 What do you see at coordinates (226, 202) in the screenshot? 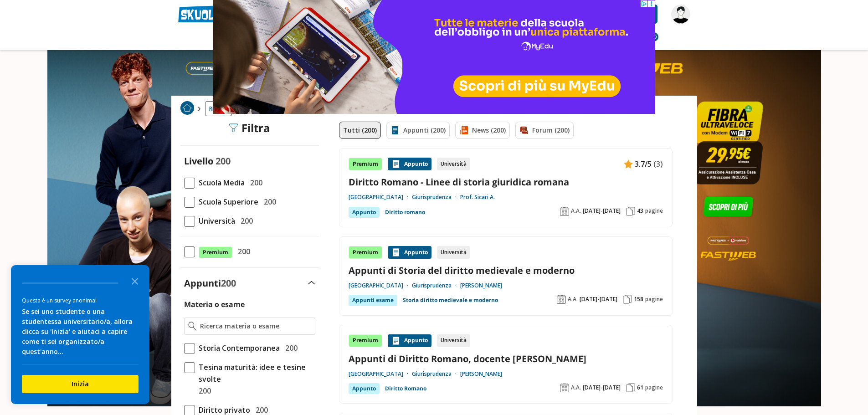
I see `span: Scuola Superiore` at bounding box center [226, 202].